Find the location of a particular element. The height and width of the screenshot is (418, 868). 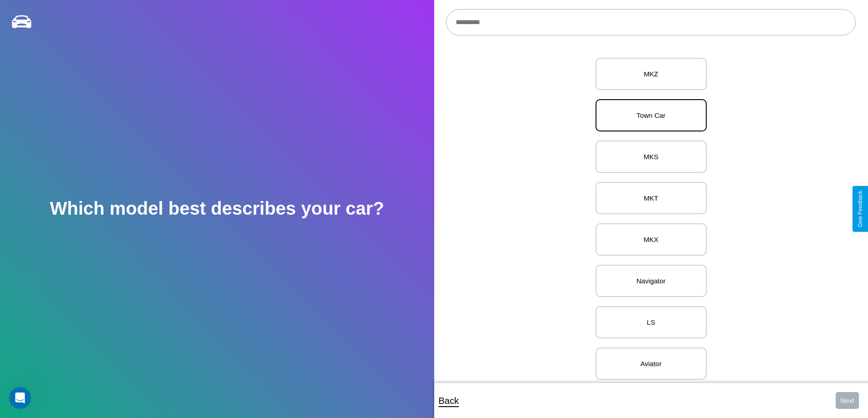

p: Town Car is located at coordinates (651, 115).